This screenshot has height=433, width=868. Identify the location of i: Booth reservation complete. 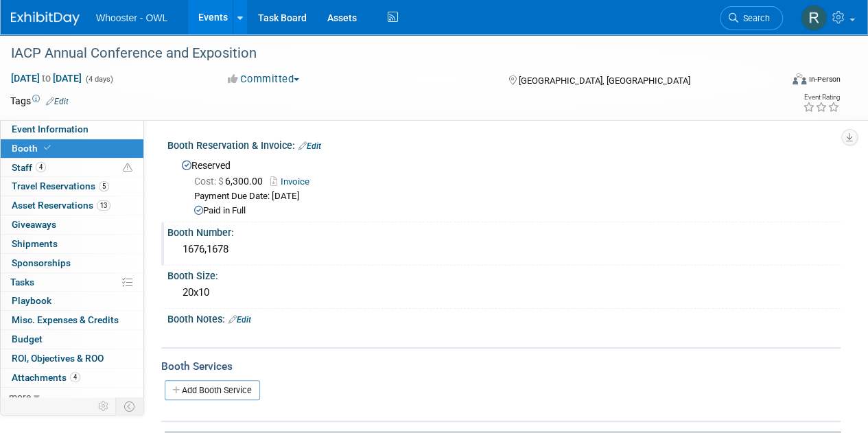
(47, 147).